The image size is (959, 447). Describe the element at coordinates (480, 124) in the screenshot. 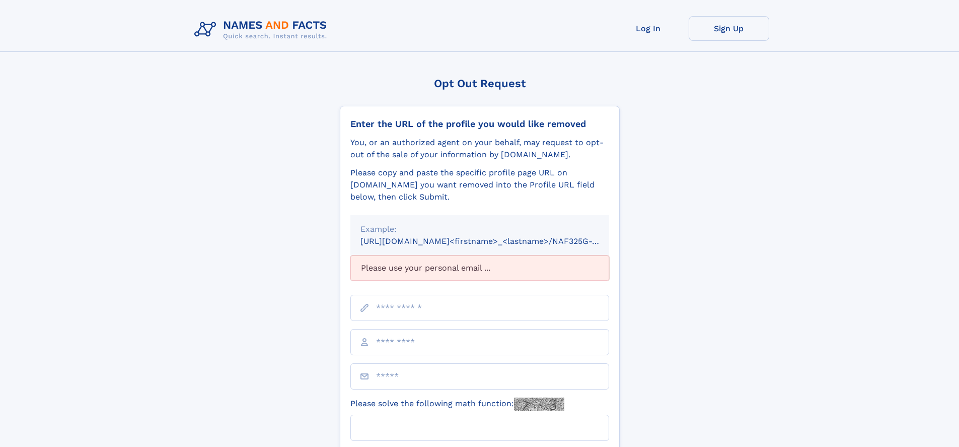

I see `div: Enter the URL of the profile you would like removed` at that location.